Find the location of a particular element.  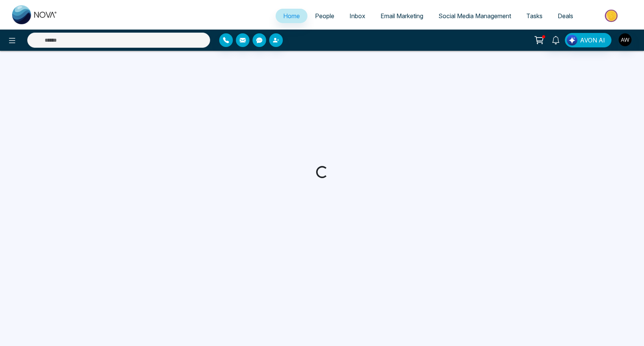

img: Lead Flow is located at coordinates (572, 40).